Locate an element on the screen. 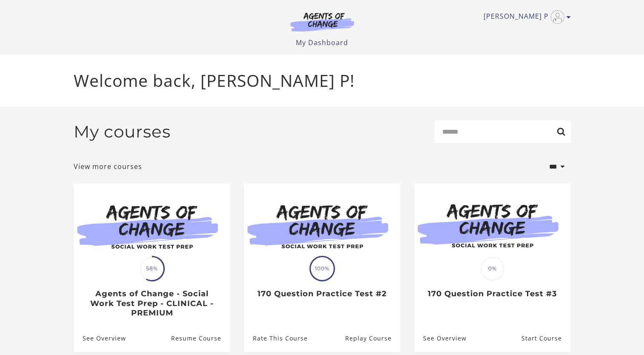 The image size is (644, 355). a: My Dashboard is located at coordinates (322, 43).